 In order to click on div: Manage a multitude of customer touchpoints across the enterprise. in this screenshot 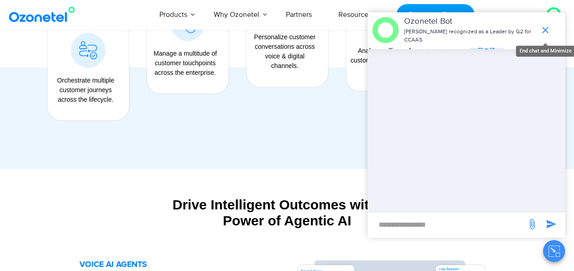, I will do `click(186, 63)`.